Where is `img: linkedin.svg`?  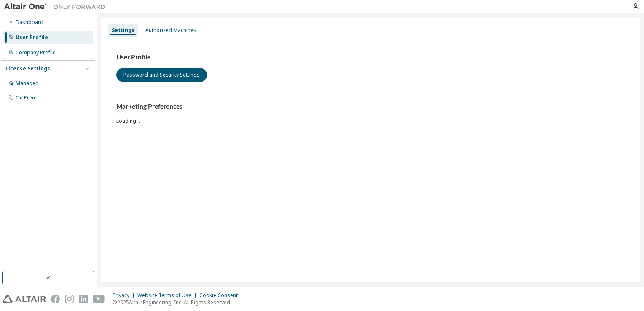 img: linkedin.svg is located at coordinates (83, 299).